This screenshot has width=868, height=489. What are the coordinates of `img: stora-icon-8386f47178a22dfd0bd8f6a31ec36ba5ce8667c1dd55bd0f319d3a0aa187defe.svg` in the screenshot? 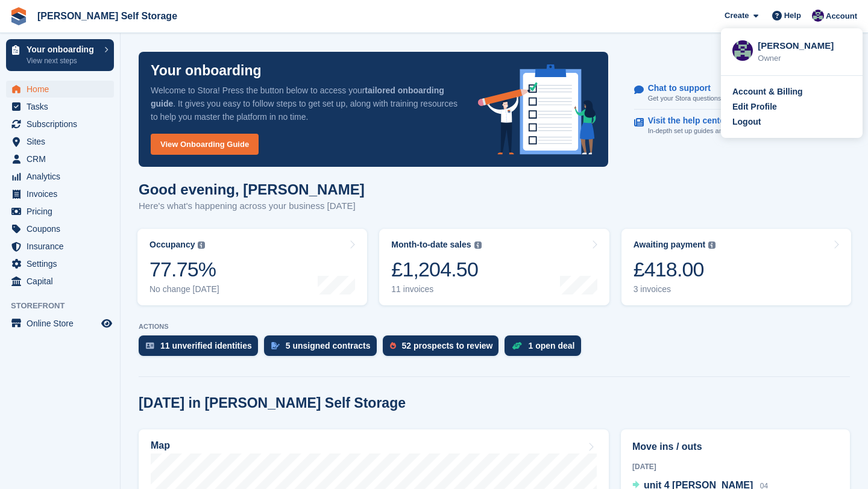 It's located at (18, 16).